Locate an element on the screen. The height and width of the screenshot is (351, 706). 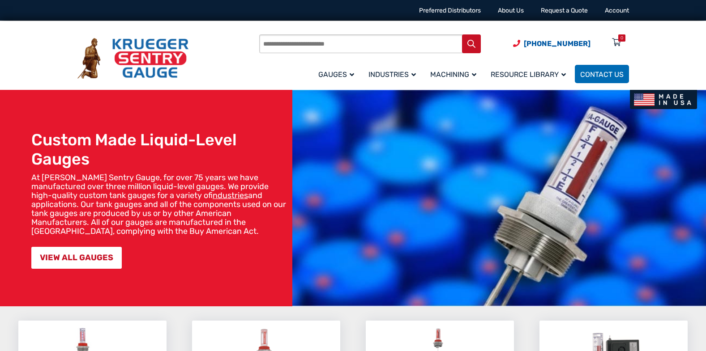
div: 0 is located at coordinates (622, 38).